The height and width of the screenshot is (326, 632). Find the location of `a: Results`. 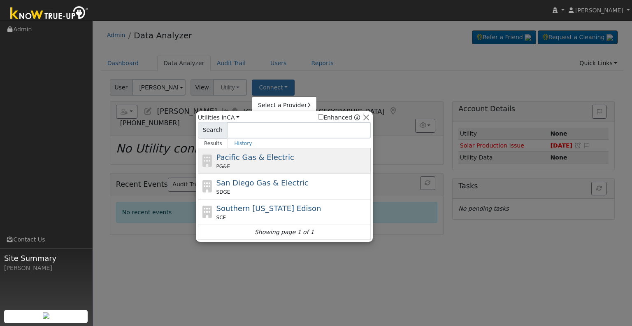

a: Results is located at coordinates (213, 143).